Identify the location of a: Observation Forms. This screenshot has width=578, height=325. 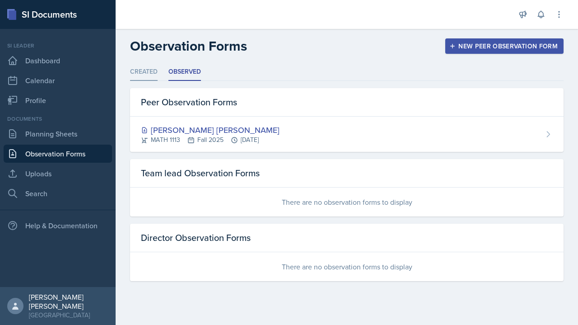
(58, 154).